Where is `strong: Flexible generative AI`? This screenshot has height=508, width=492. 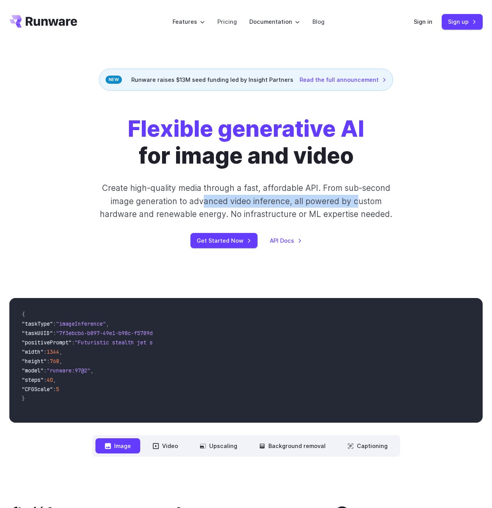 strong: Flexible generative AI is located at coordinates (246, 129).